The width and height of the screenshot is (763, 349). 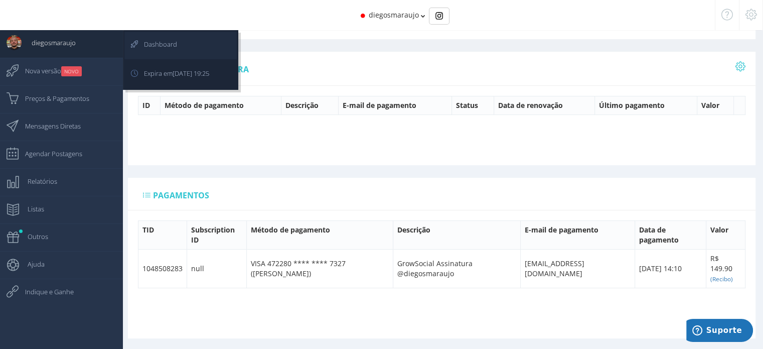 What do you see at coordinates (217, 268) in the screenshot?
I see `td: null` at bounding box center [217, 268].